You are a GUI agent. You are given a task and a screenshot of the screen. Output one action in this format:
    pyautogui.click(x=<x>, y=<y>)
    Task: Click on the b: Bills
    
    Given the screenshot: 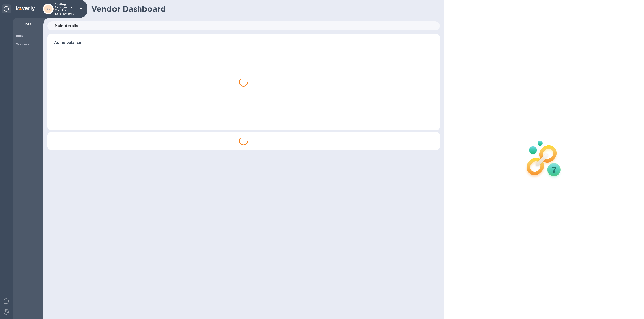 What is the action you would take?
    pyautogui.click(x=20, y=36)
    